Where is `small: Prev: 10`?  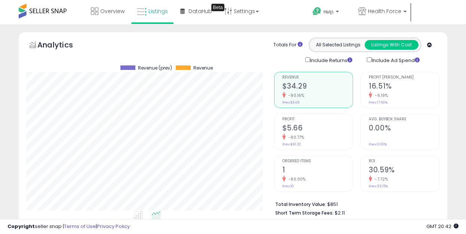
small: Prev: 10 is located at coordinates (288, 186).